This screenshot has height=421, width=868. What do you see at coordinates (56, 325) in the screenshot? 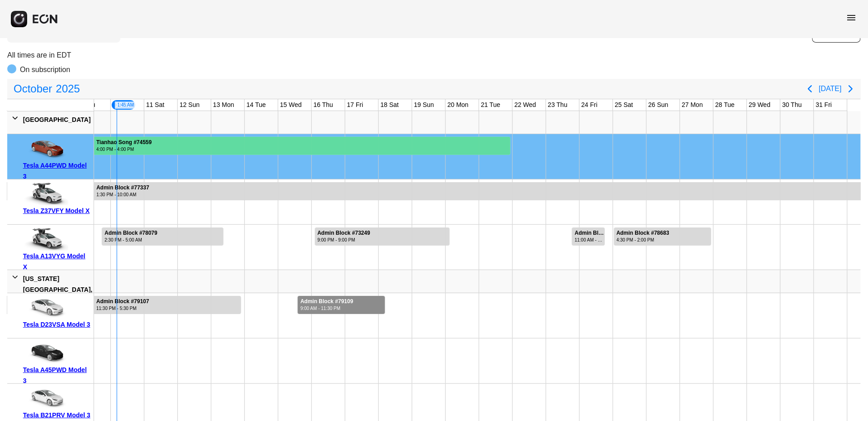
I see `div: Tesla D23VSA Model 3` at bounding box center [56, 325].